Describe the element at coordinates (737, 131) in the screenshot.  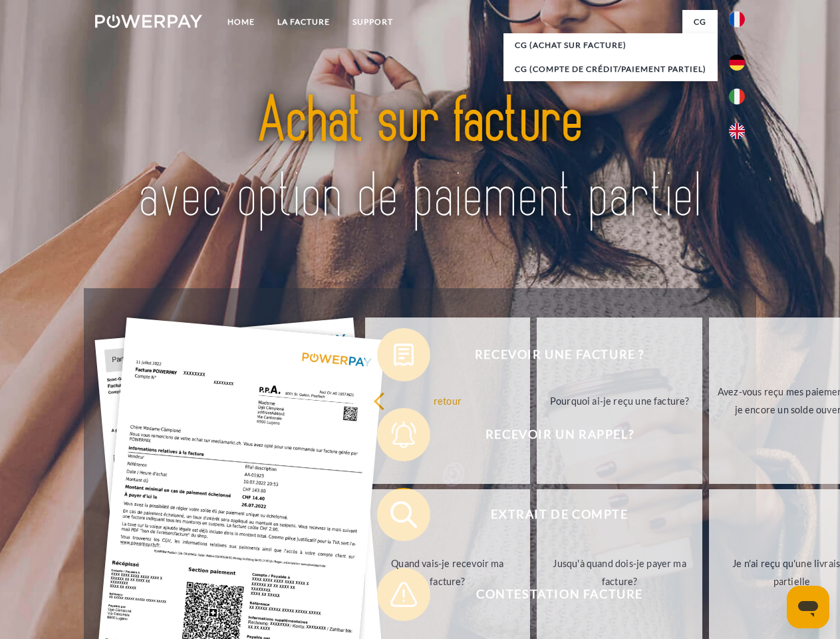
I see `img: en` at that location.